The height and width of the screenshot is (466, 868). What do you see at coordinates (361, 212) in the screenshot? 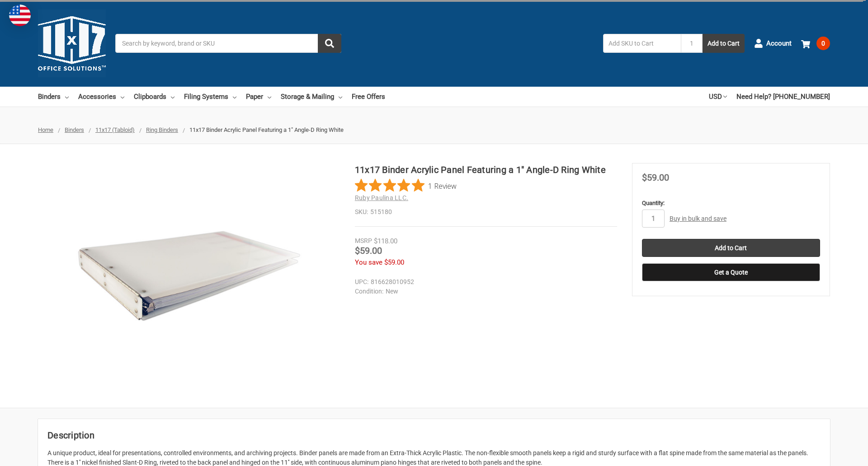
I see `dt: SKU:` at bounding box center [361, 212].